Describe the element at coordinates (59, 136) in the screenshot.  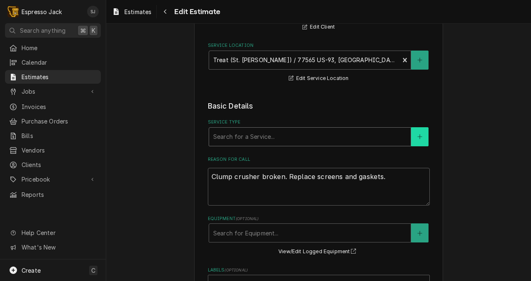
I see `span: Bills` at that location.